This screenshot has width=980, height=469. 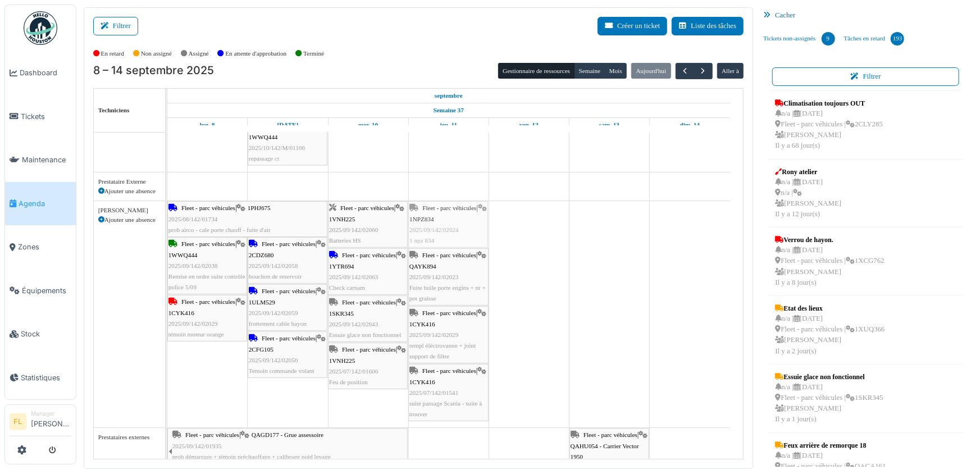 What do you see at coordinates (46, 378) in the screenshot?
I see `span: Statistiques` at bounding box center [46, 378].